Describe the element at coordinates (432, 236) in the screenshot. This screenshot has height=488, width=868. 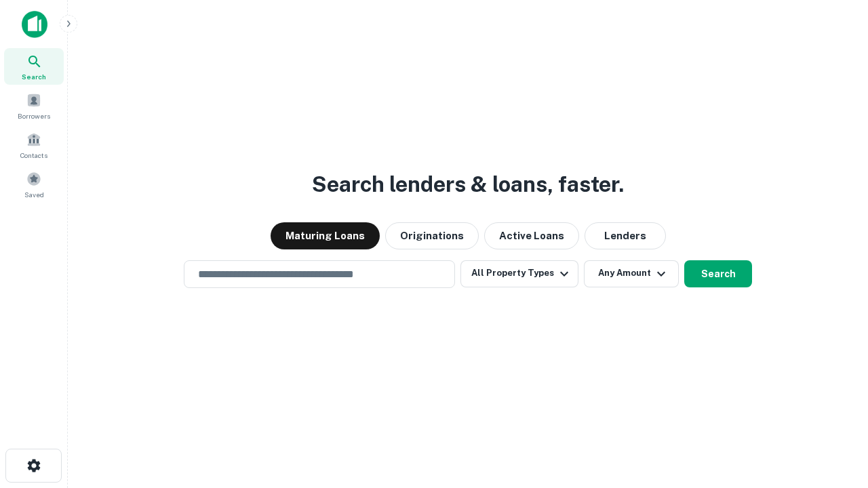
I see `button: Originations` at that location.